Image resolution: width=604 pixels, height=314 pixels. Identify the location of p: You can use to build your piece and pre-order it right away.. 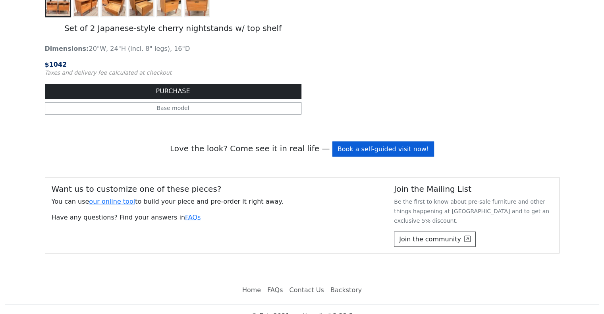
(217, 201).